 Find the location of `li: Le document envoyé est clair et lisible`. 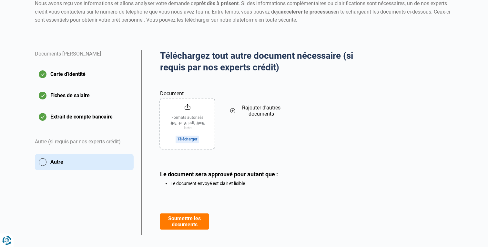

li: Le document envoyé est clair et lisible is located at coordinates (262, 183).